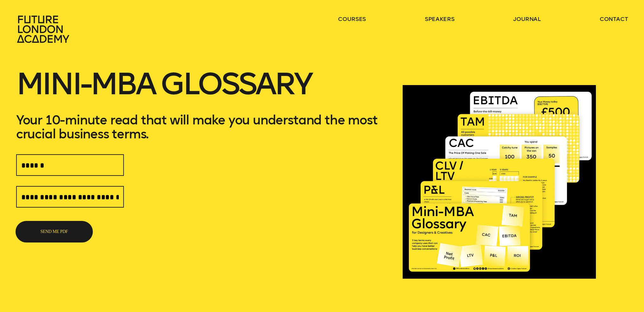 This screenshot has height=312, width=644. Describe the element at coordinates (614, 19) in the screenshot. I see `a: contact` at that location.